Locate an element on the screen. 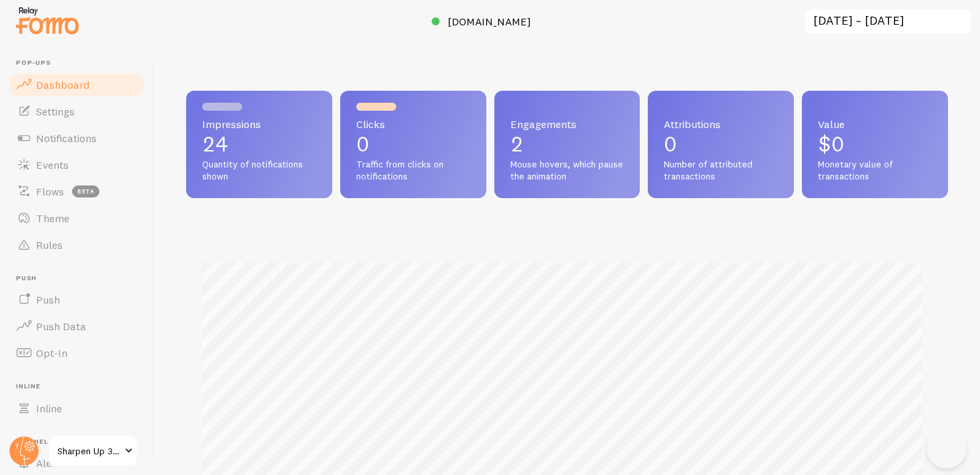 Image resolution: width=980 pixels, height=475 pixels. a: Settings is located at coordinates (77, 112).